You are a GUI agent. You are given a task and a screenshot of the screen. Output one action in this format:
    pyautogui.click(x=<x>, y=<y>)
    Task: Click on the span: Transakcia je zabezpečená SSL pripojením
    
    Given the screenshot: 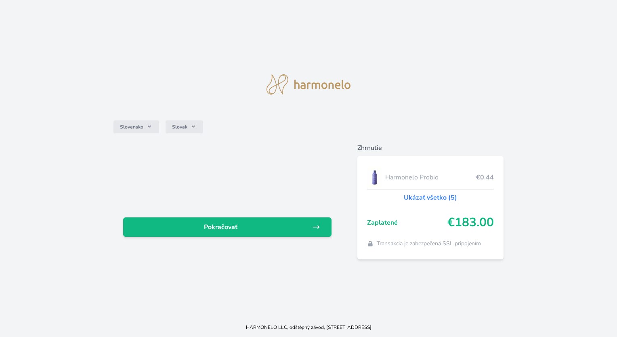 What is the action you would take?
    pyautogui.click(x=429, y=244)
    